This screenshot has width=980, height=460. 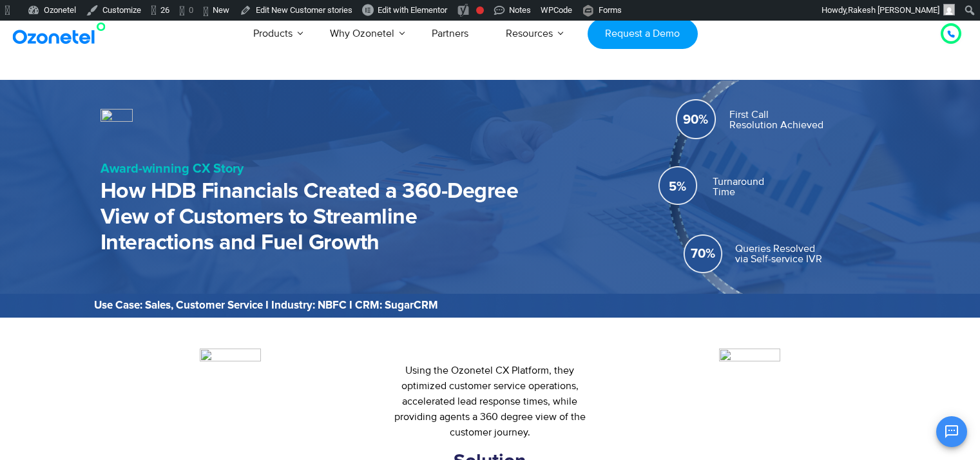 What do you see at coordinates (362, 169) in the screenshot?
I see `h5: Award-winning CX Story` at bounding box center [362, 169].